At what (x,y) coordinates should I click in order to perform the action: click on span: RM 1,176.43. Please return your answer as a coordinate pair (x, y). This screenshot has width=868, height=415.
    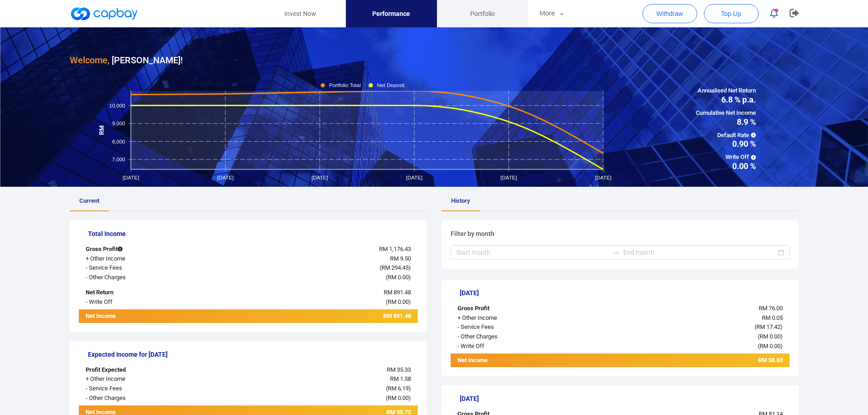
    Looking at the image, I should click on (395, 248).